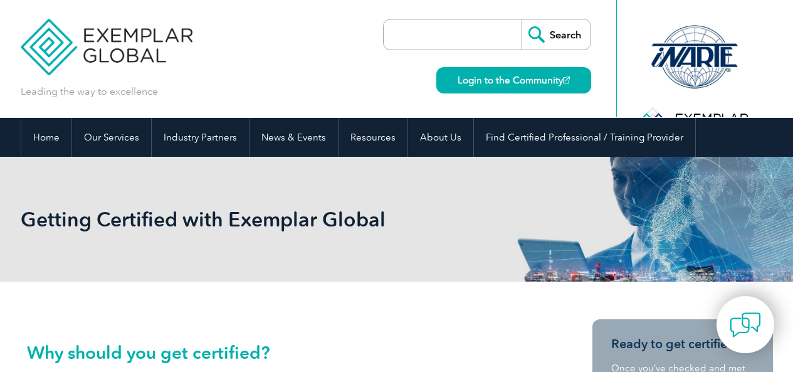 The image size is (793, 372). Describe the element at coordinates (556, 34) in the screenshot. I see `input: Search` at that location.